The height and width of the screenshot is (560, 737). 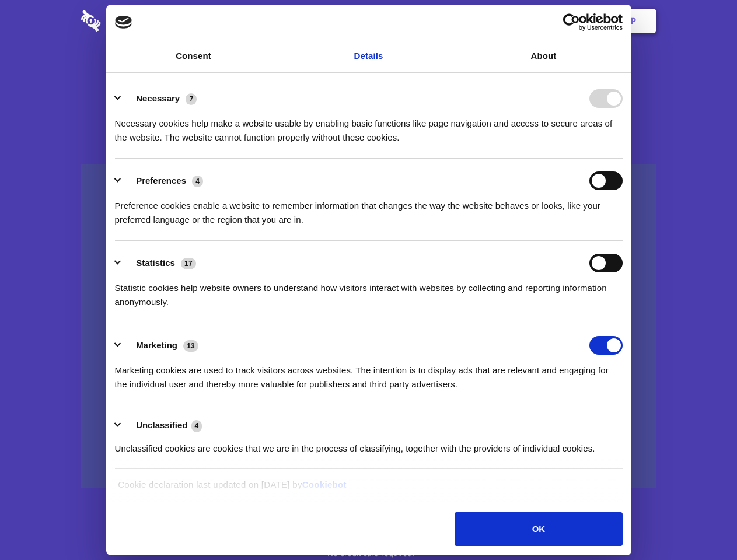 What do you see at coordinates (368, 290) in the screenshot?
I see `div: Statistic cookies help website owners to understand how visitors interact with websites by collec...` at bounding box center [368, 290].